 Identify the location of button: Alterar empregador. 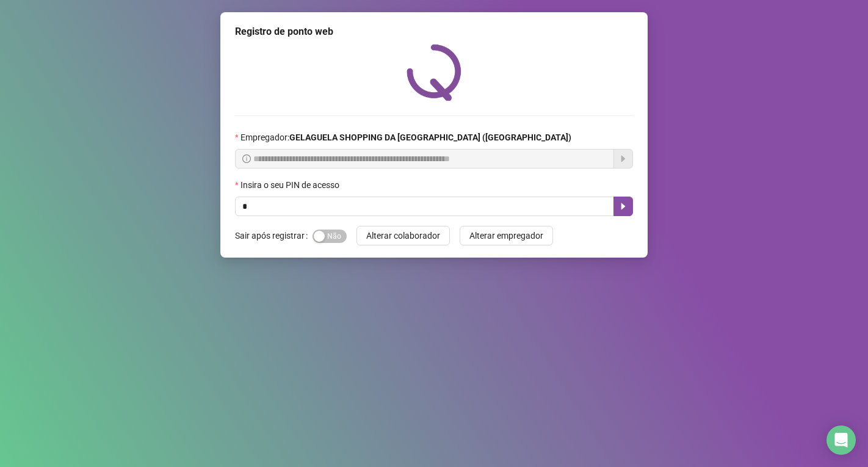
(506, 236).